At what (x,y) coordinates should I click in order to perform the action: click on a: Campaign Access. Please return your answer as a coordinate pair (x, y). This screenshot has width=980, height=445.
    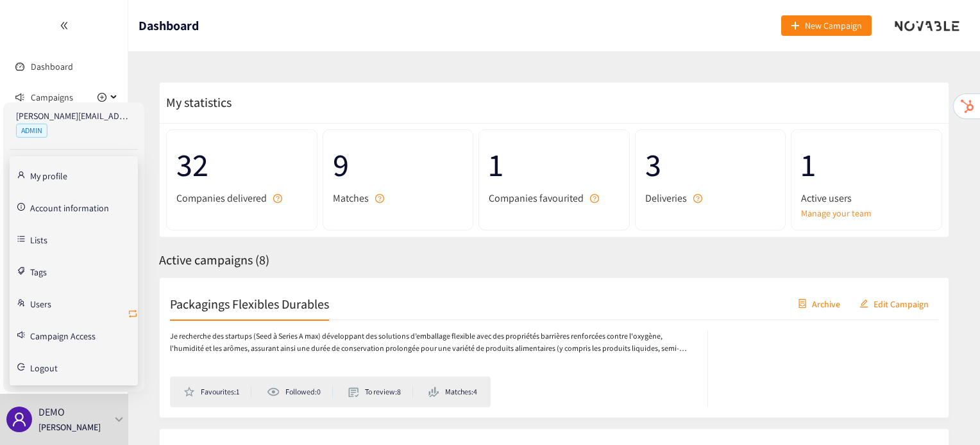
    Looking at the image, I should click on (63, 335).